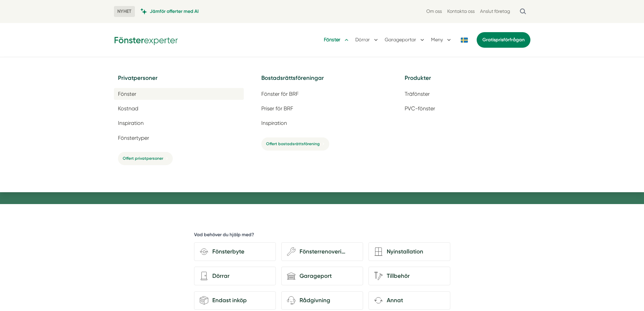 The height and width of the screenshot is (311, 644). I want to click on a: Priser för BRF, so click(322, 108).